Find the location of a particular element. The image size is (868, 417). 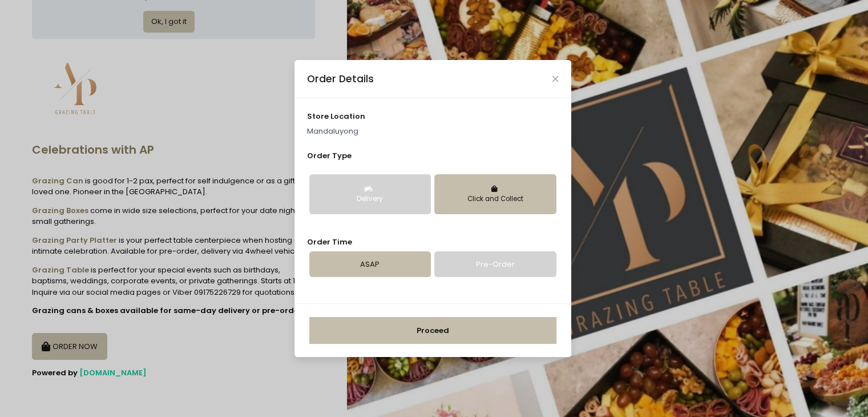

span: Order Time is located at coordinates (329, 242).